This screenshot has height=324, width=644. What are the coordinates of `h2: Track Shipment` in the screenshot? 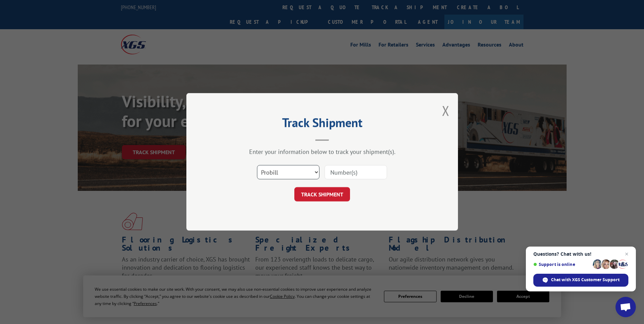 It's located at (322, 124).